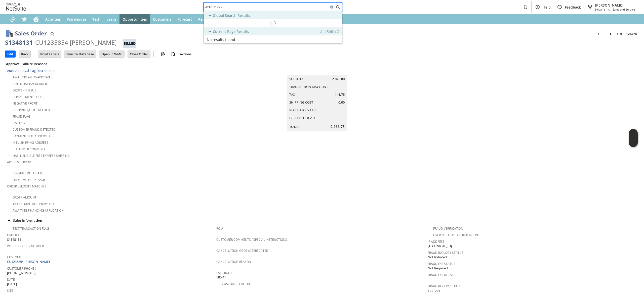 The image size is (644, 294). What do you see at coordinates (444, 285) in the screenshot?
I see `a: Fraud Review Action` at bounding box center [444, 285].